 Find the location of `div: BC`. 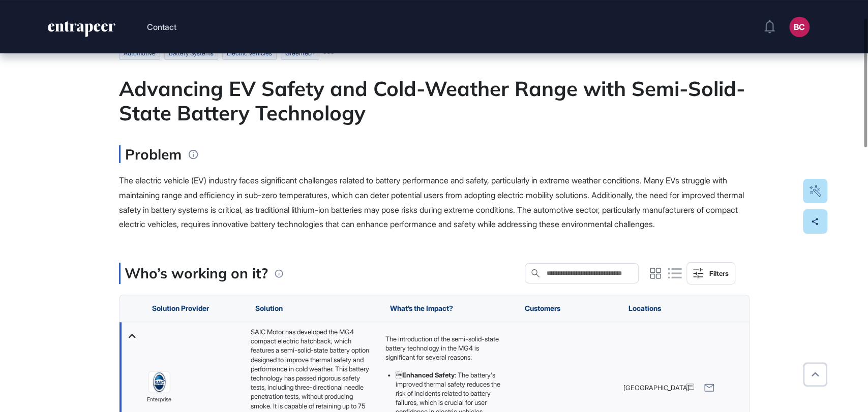

div: BC is located at coordinates (799, 27).